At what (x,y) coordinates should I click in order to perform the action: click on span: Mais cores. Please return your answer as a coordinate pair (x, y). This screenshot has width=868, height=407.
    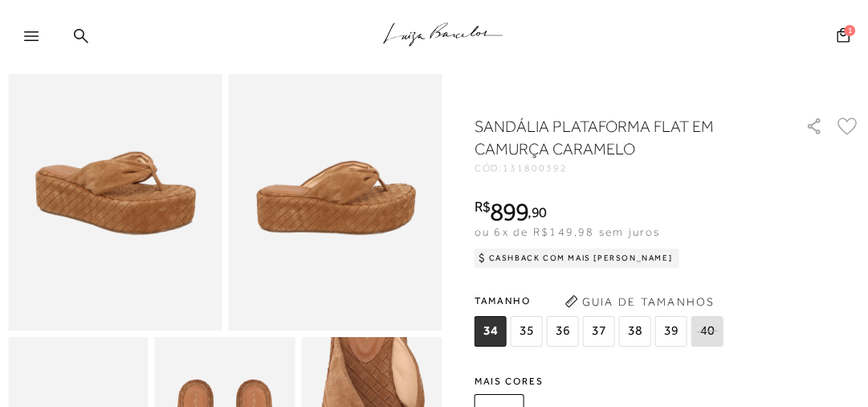
    Looking at the image, I should click on (667, 381).